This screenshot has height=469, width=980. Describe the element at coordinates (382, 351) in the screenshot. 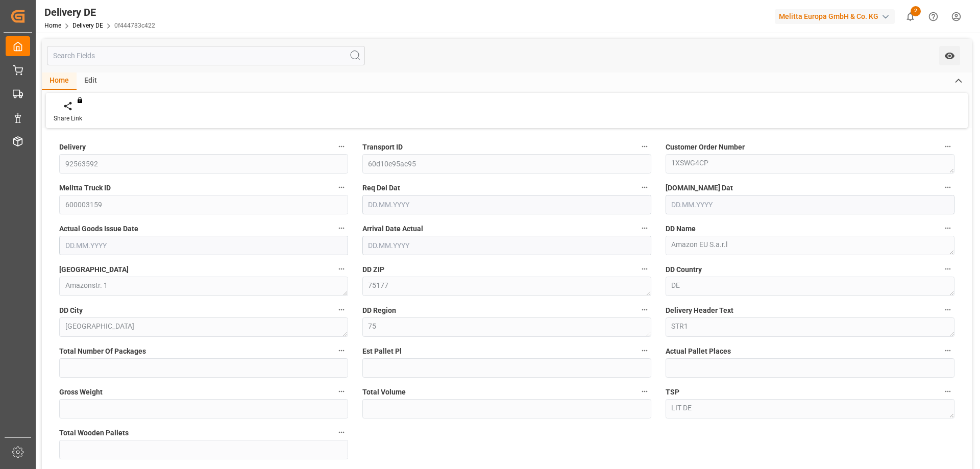

I see `span: Est Pallet Pl` at that location.